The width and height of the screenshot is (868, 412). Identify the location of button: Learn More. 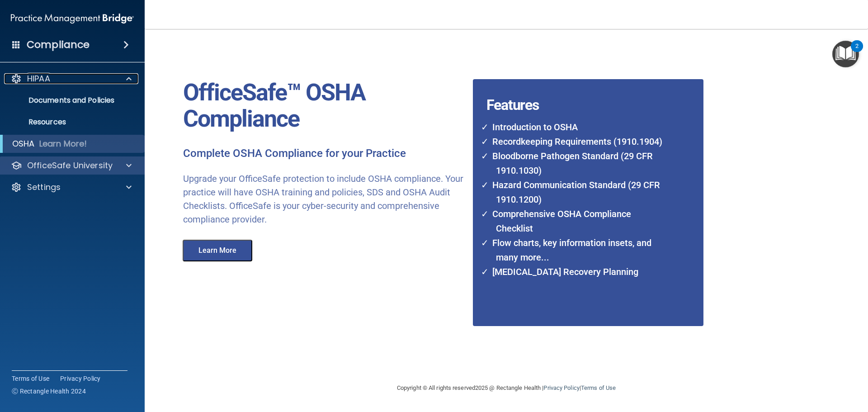
(217, 250).